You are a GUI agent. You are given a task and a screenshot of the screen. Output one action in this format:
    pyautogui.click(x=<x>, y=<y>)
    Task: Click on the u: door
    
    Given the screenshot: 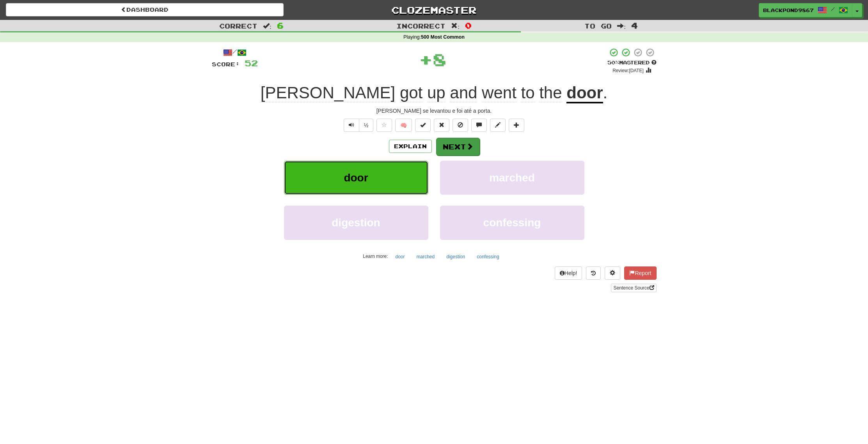 What is the action you would take?
    pyautogui.click(x=585, y=93)
    